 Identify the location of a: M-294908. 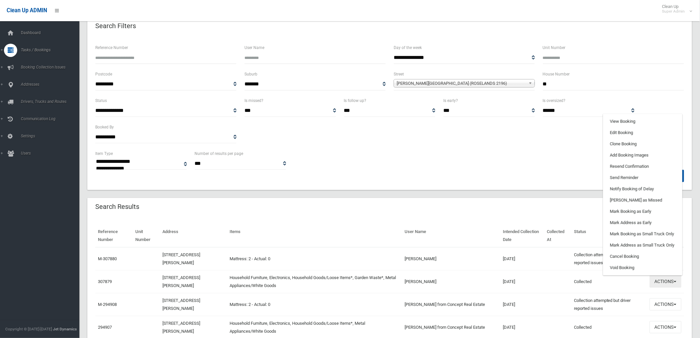
(107, 304).